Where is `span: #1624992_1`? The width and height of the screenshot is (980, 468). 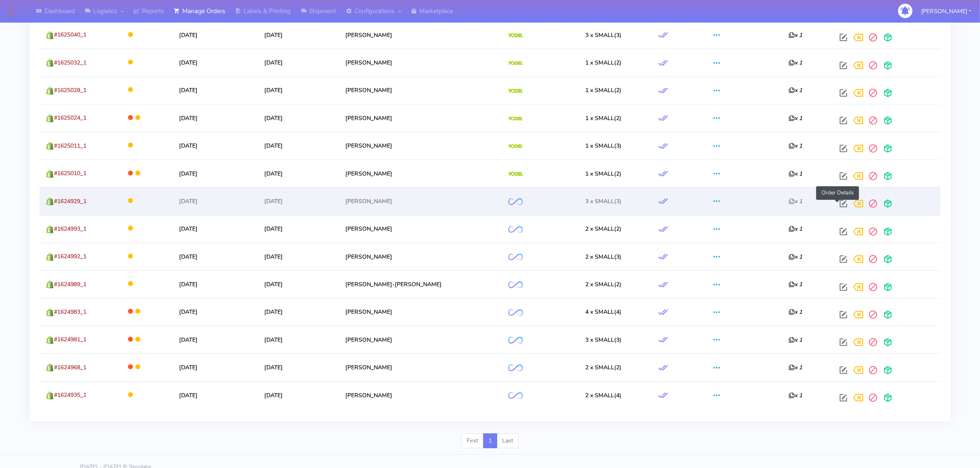
span: #1624992_1 is located at coordinates (70, 256).